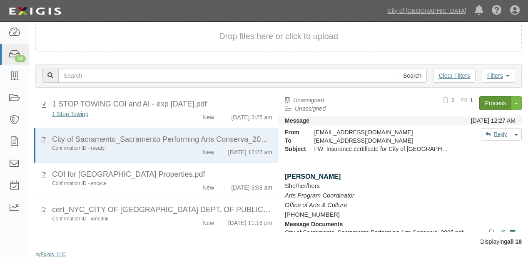 This screenshot has height=257, width=528. Describe the element at coordinates (114, 219) in the screenshot. I see `div: Confirmation ID - 4me9nk` at that location.